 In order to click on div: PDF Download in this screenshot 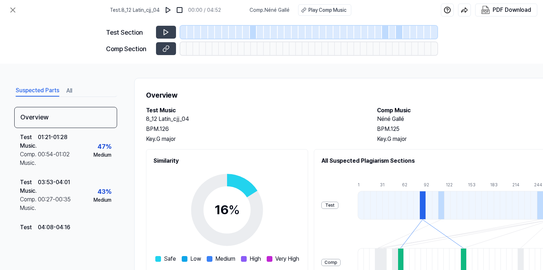, I will do `click(512, 10)`.